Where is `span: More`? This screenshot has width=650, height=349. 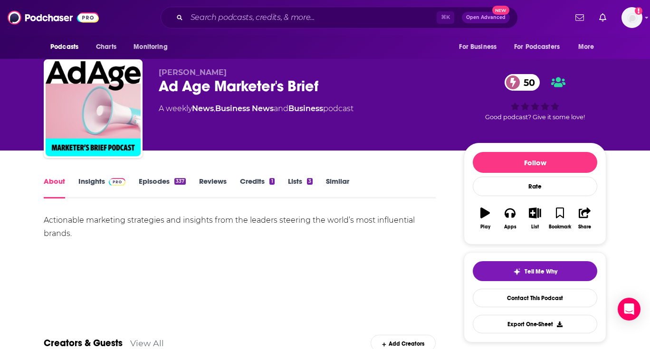
span: More is located at coordinates (586, 47).